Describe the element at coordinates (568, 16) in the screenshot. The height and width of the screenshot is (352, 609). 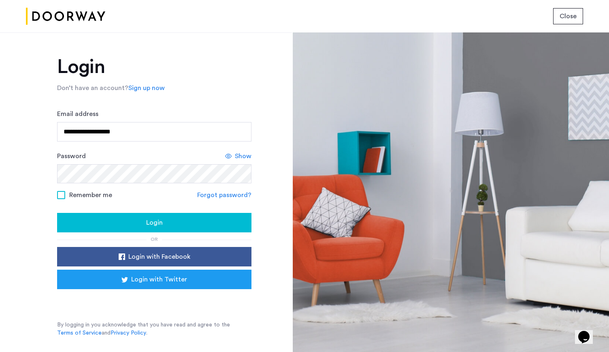
I see `span: Close` at that location.